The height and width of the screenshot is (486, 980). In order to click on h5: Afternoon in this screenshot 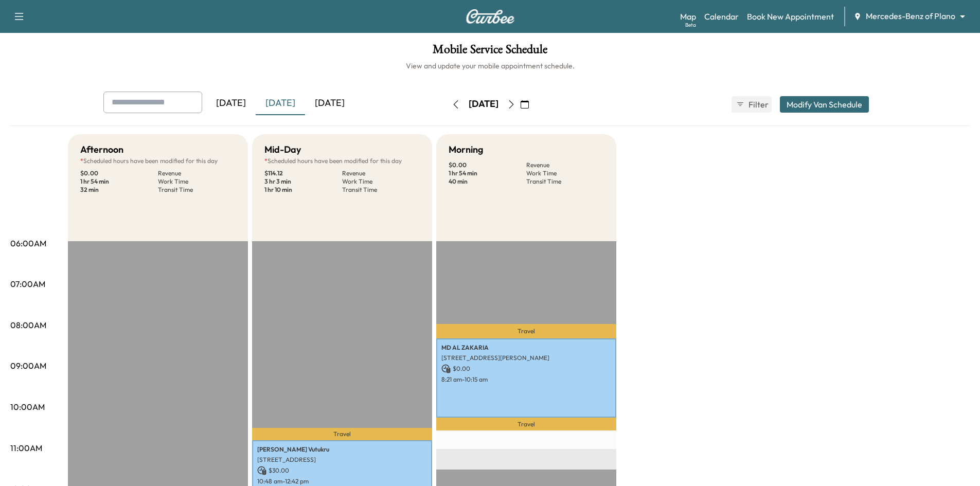, I will do `click(102, 150)`.